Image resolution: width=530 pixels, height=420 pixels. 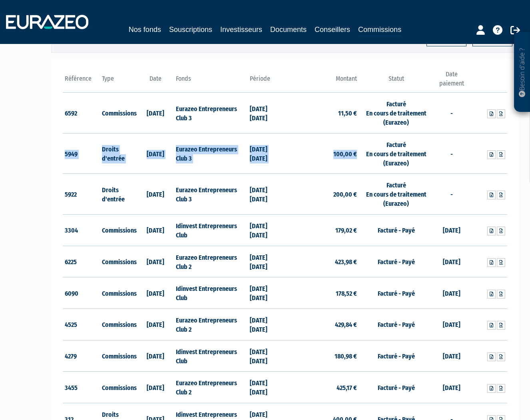 What do you see at coordinates (241, 29) in the screenshot?
I see `a: Investisseurs` at bounding box center [241, 29].